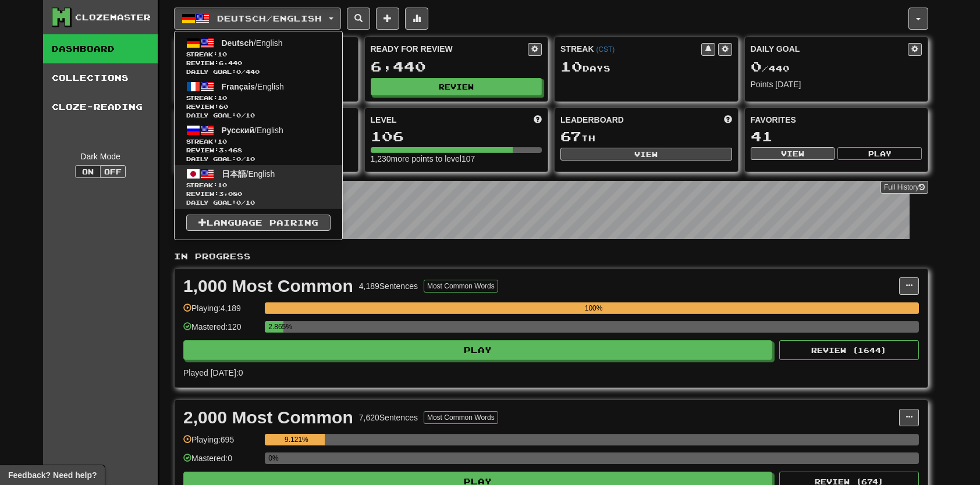 This screenshot has height=485, width=980. I want to click on span: Deutsch / English, so click(270, 18).